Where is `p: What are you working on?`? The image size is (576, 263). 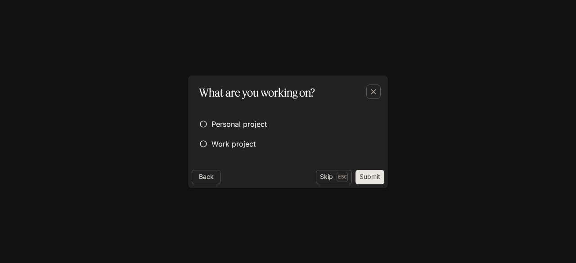
p: What are you working on? is located at coordinates (257, 93).